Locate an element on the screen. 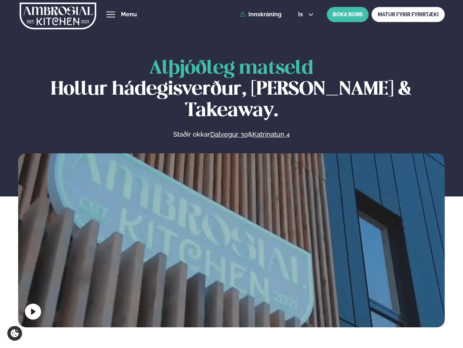  a: Katrinatun 4 is located at coordinates (271, 135).